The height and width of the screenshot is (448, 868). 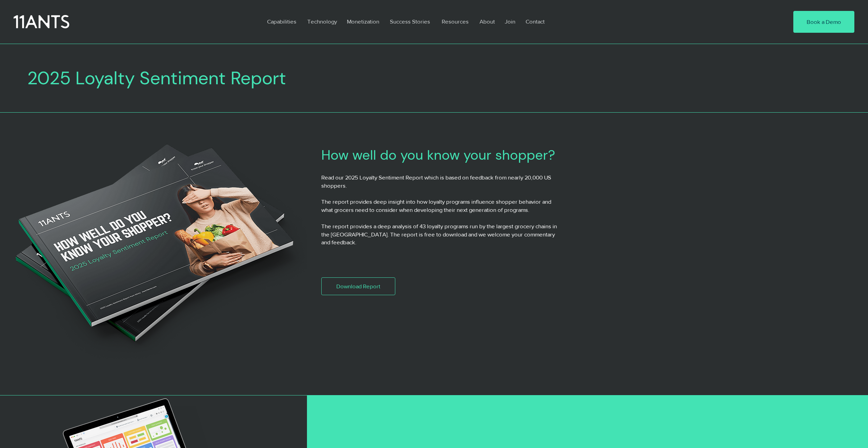 I want to click on p: Technology, so click(x=321, y=21).